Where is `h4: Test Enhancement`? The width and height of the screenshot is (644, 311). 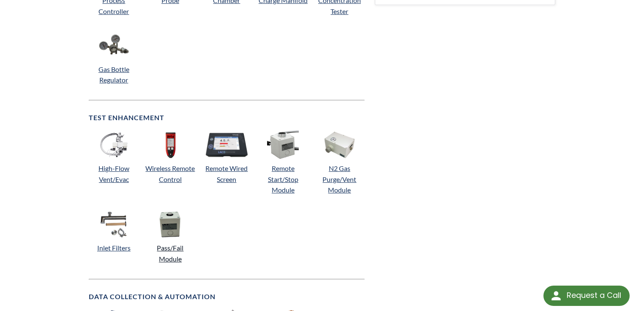 h4: Test Enhancement is located at coordinates (227, 118).